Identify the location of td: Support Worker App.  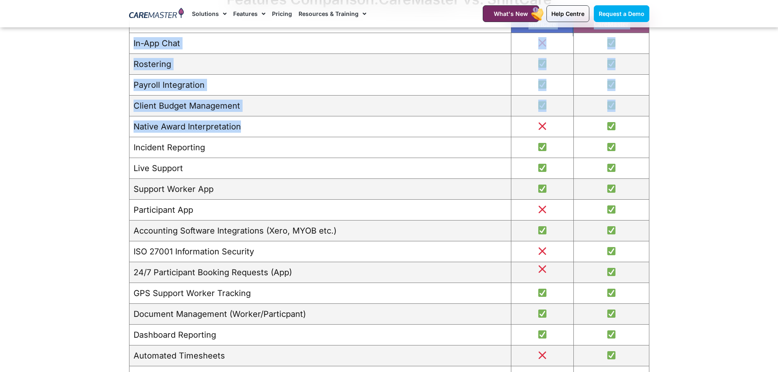
(320, 189).